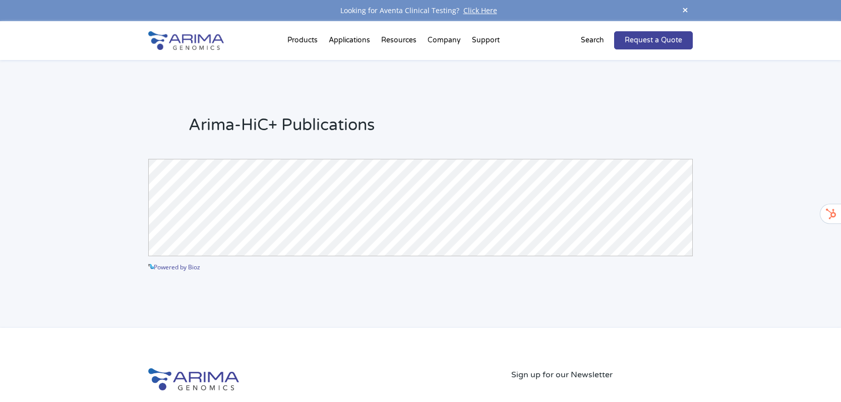 The width and height of the screenshot is (841, 402). I want to click on a: Request a Quote, so click(653, 40).